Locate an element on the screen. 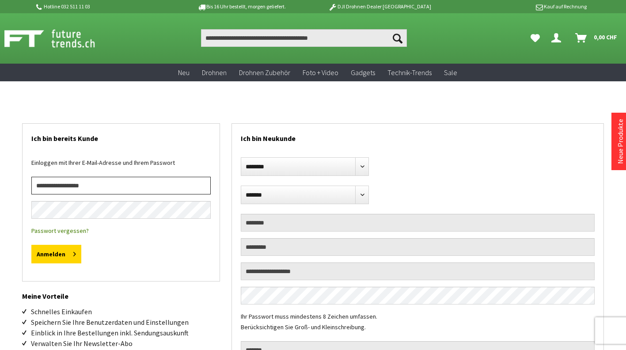 This screenshot has height=350, width=626. a: Warenkorb is located at coordinates (596, 38).